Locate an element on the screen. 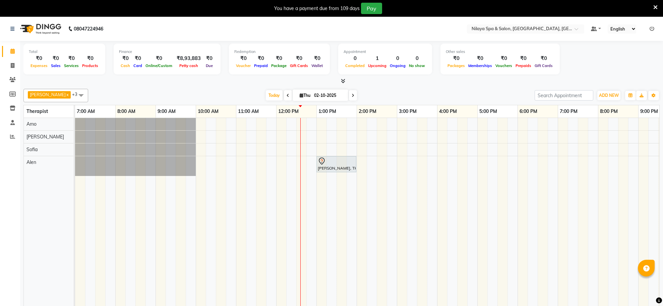 This screenshot has width=663, height=306. a: 7:00 AM is located at coordinates (86, 111).